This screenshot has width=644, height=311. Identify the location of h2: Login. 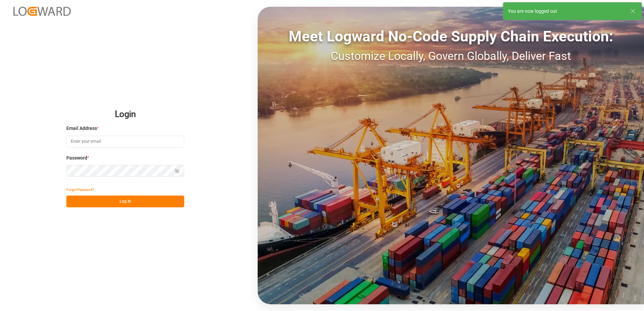
(125, 114).